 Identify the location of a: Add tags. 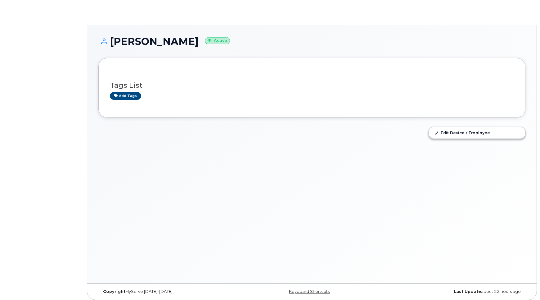
(125, 96).